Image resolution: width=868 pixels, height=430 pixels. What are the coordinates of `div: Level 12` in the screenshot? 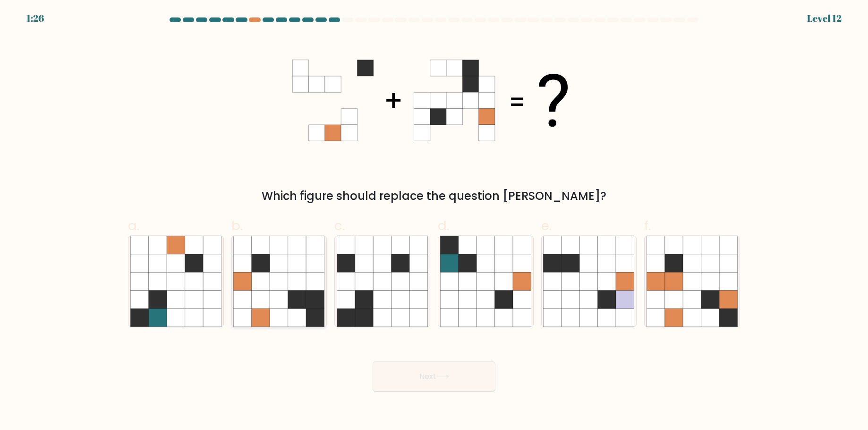 It's located at (823, 19).